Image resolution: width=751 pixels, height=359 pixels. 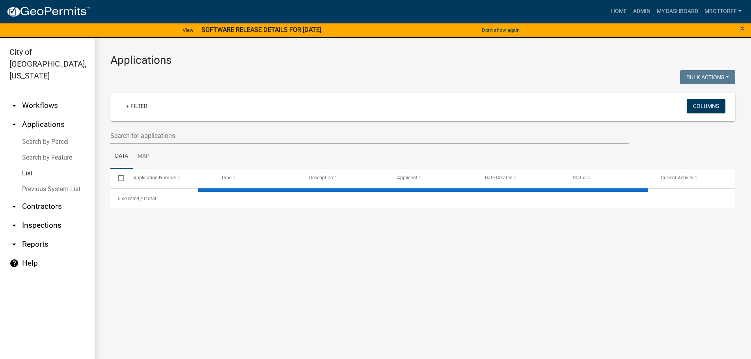 What do you see at coordinates (345, 178) in the screenshot?
I see `datatable-header-cell: Description` at bounding box center [345, 178].